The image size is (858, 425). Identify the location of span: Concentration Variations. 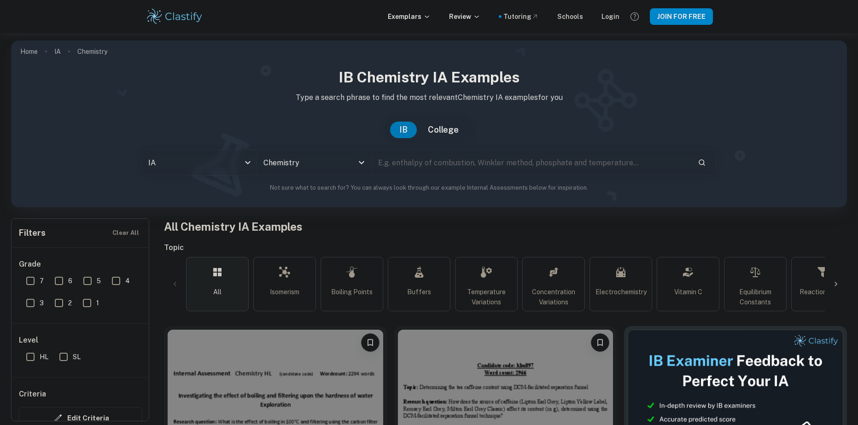
(553, 297).